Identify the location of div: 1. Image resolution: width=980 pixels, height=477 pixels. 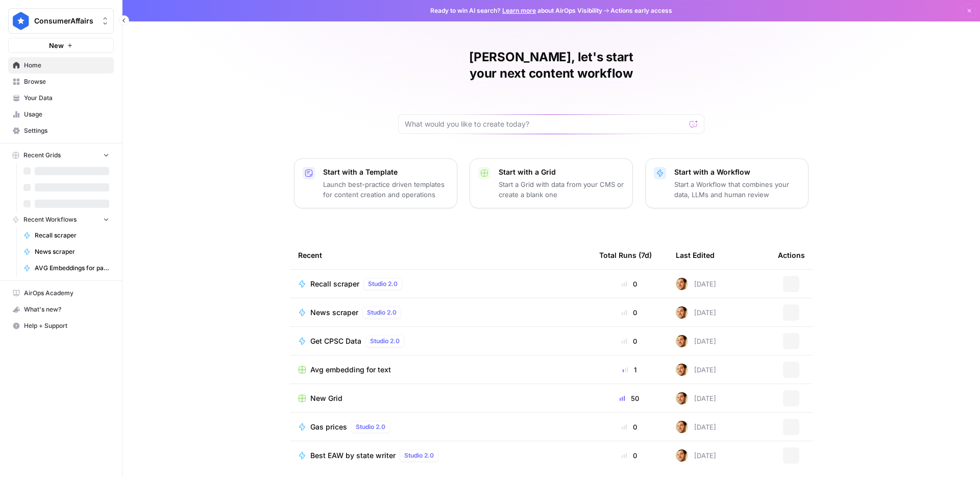
(629, 369).